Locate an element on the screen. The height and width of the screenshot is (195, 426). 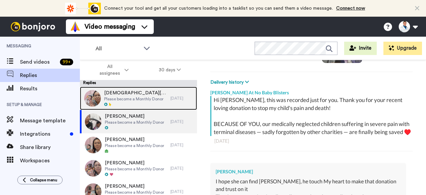
button: 30 days is located at coordinates (170, 70).